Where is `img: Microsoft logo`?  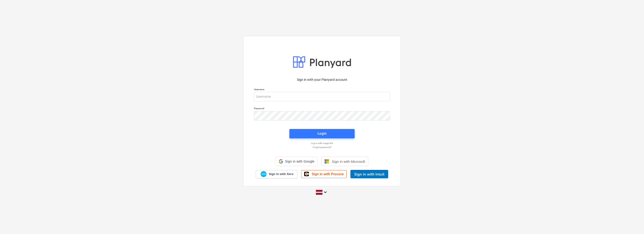
img: Microsoft logo is located at coordinates (327, 162).